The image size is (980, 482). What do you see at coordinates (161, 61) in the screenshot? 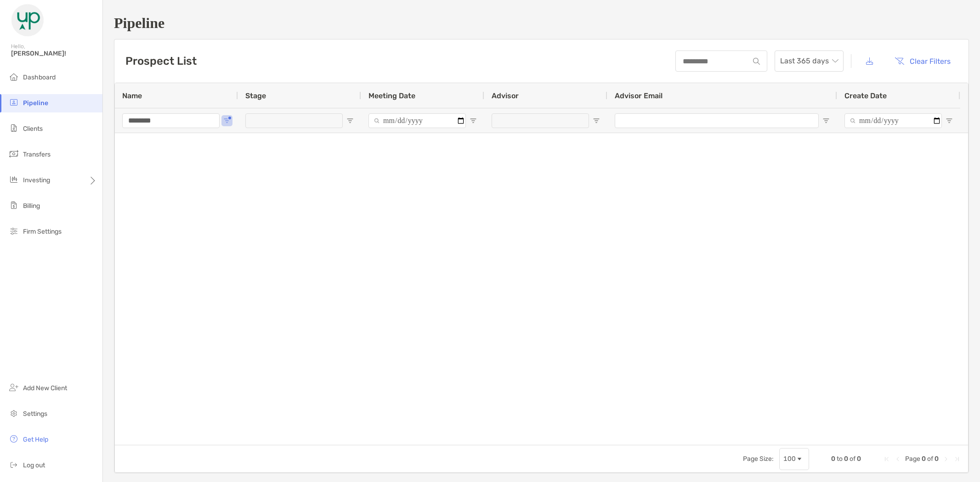
I see `h3: Prospect List` at bounding box center [161, 61].